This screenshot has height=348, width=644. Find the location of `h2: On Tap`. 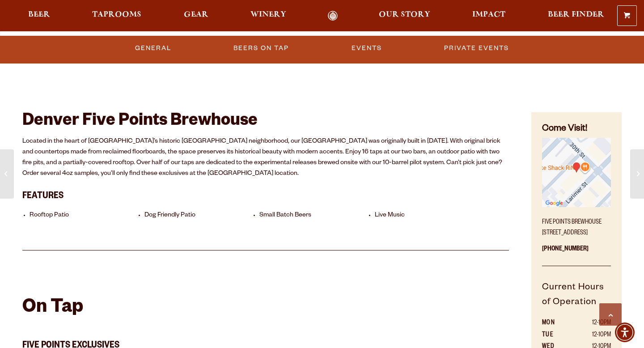

h2: On Tap is located at coordinates (53, 309).